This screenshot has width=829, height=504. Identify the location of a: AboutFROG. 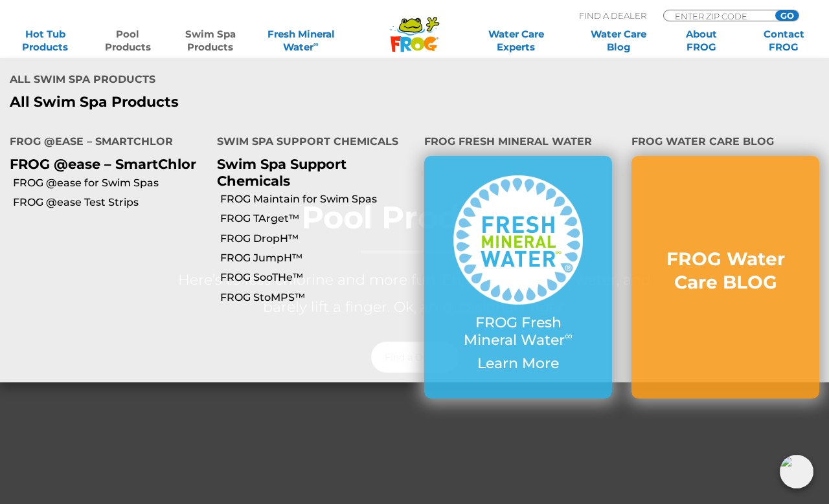
(701, 41).